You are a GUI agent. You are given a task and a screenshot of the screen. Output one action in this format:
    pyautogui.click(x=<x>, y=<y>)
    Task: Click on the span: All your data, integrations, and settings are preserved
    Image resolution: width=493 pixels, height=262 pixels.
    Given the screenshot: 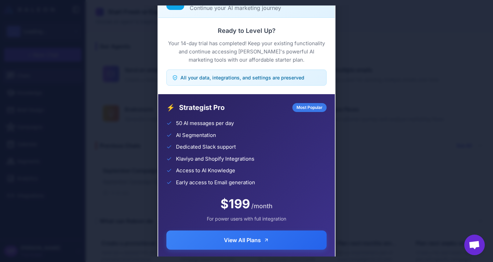 What is the action you would take?
    pyautogui.click(x=242, y=77)
    